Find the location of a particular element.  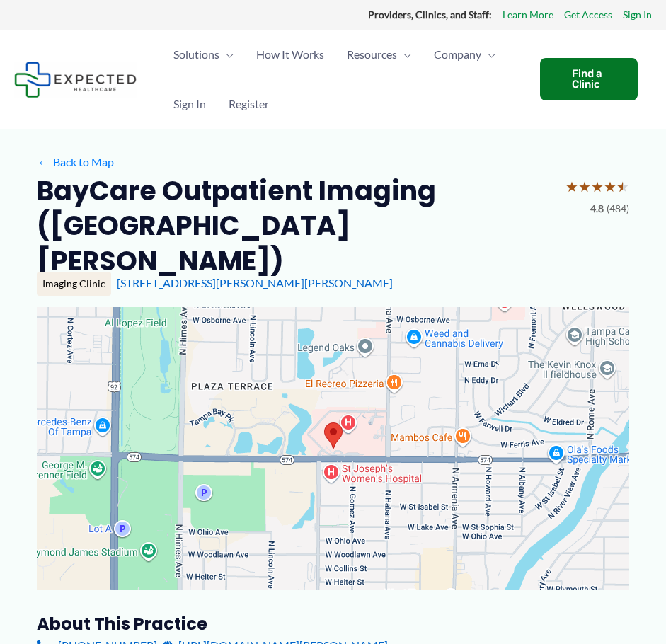

span: (484) is located at coordinates (617, 208).